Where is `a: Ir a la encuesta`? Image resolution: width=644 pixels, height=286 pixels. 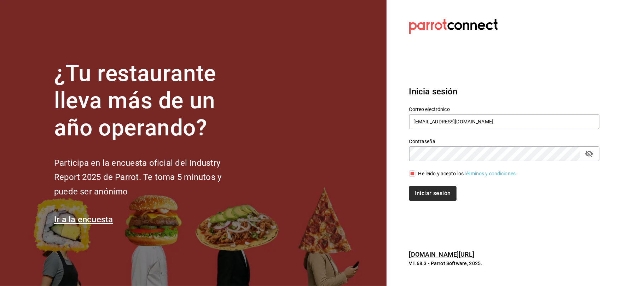
a: Ir a la encuesta is located at coordinates (84, 219).